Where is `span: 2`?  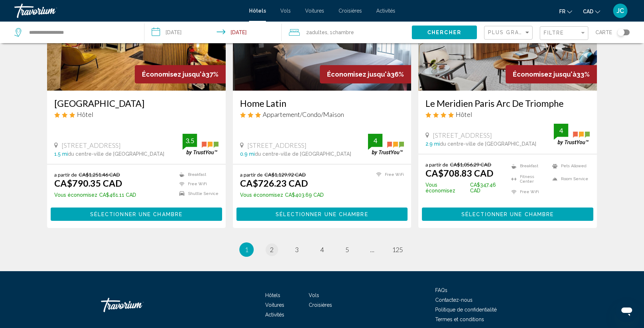
span: 2 is located at coordinates (271, 250).